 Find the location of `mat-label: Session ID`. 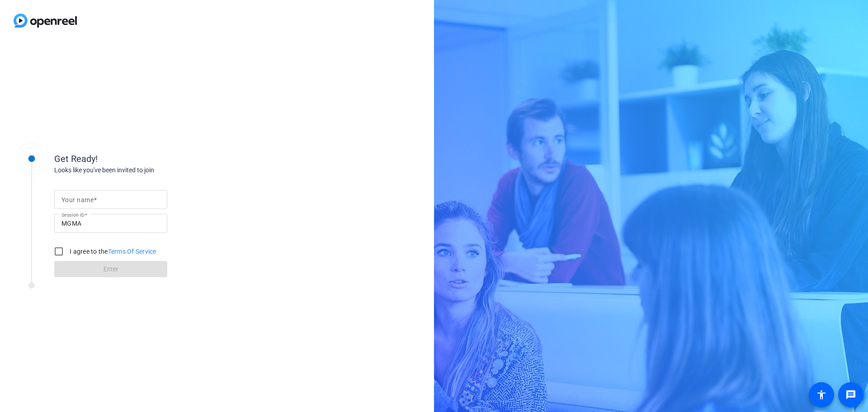

mat-label: Session ID is located at coordinates (73, 215).